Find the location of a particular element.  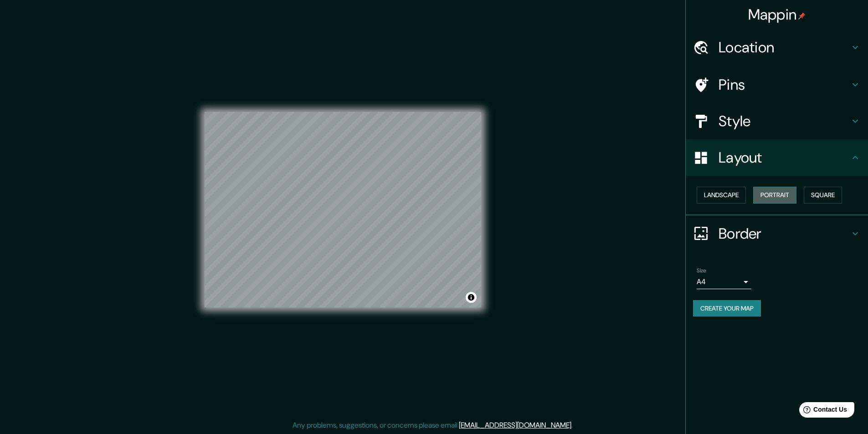

h4: Location is located at coordinates (784, 47).